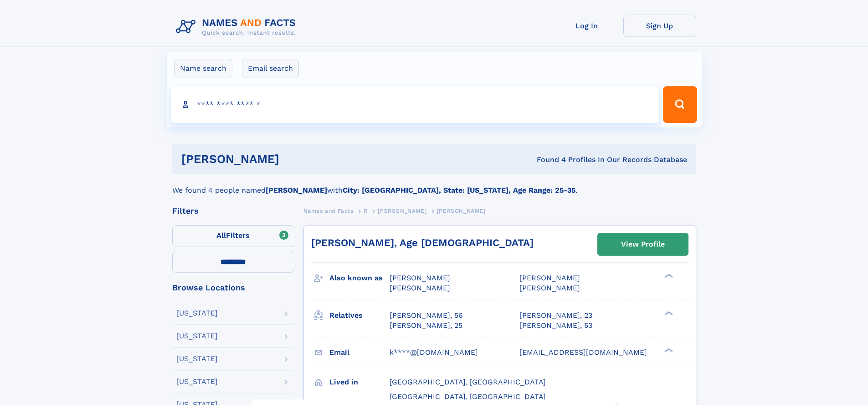 Image resolution: width=868 pixels, height=405 pixels. What do you see at coordinates (203, 68) in the screenshot?
I see `label: Name search` at bounding box center [203, 68].